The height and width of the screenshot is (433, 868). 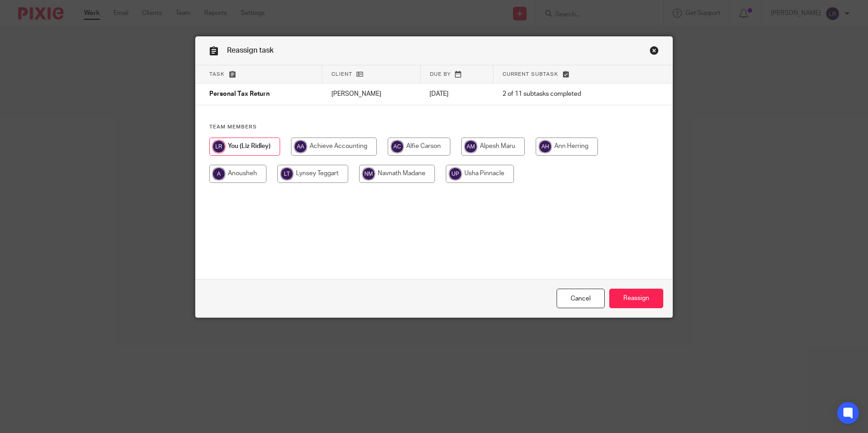 What do you see at coordinates (563, 94) in the screenshot?
I see `td: 2 of 11 subtasks completed` at bounding box center [563, 94].